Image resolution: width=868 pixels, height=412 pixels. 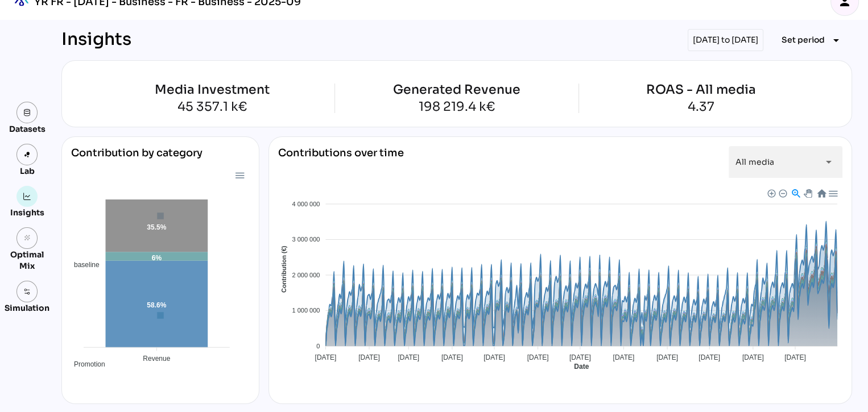 What do you see at coordinates (27, 154) in the screenshot?
I see `img: lab.svg` at bounding box center [27, 154].